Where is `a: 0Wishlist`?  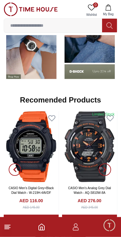
a: 0Wishlist is located at coordinates (91, 10).